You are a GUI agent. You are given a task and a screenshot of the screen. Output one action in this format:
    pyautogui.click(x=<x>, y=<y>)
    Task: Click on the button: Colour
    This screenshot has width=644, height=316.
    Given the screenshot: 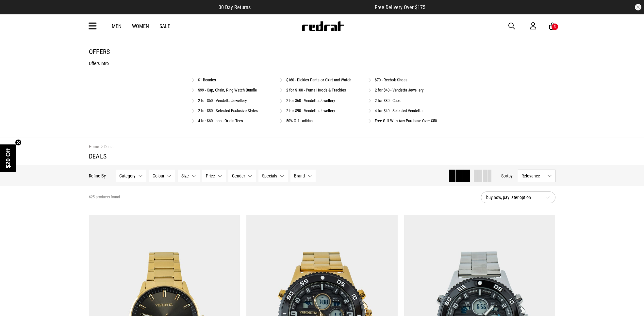 What is the action you would take?
    pyautogui.click(x=162, y=176)
    